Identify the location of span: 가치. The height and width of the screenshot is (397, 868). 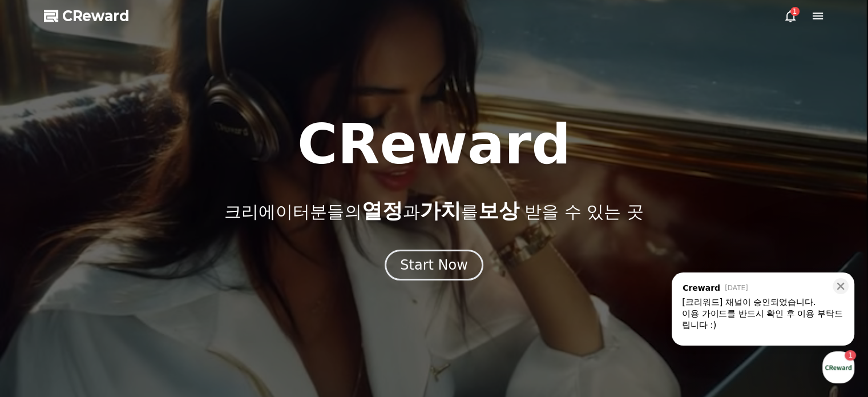
(440, 210).